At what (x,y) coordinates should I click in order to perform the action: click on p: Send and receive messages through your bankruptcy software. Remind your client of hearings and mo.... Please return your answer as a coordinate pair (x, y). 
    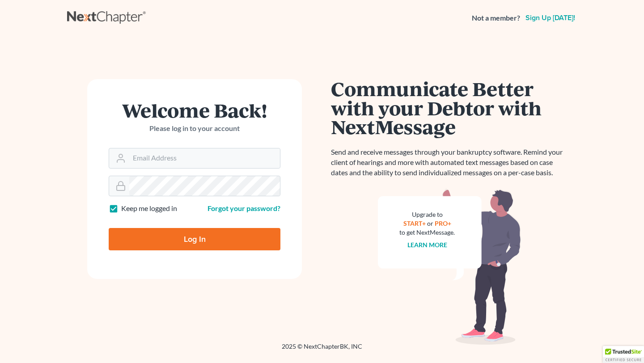
    Looking at the image, I should click on (449, 162).